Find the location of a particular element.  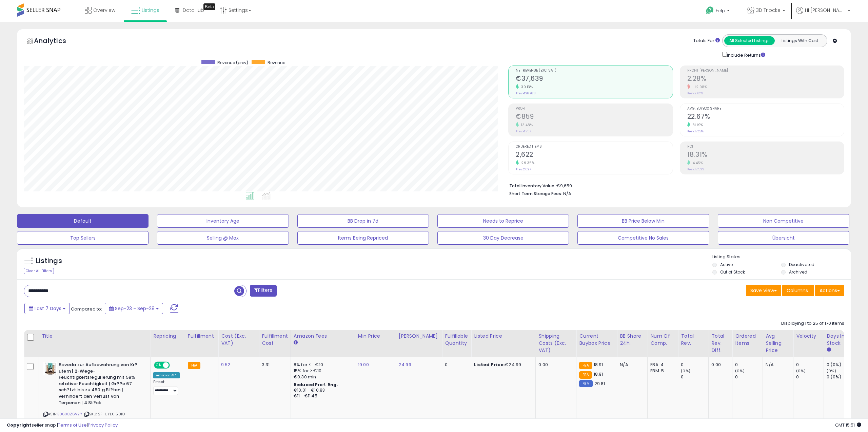

b: Short Term Storage Fees: is located at coordinates (536, 193).